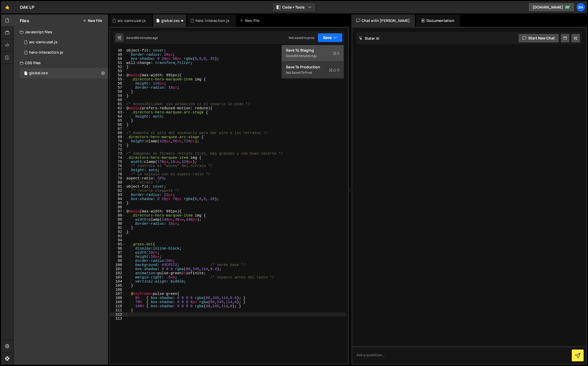 The height and width of the screenshot is (366, 588). Describe the element at coordinates (61, 63) in the screenshot. I see `div: CSS files` at that location.